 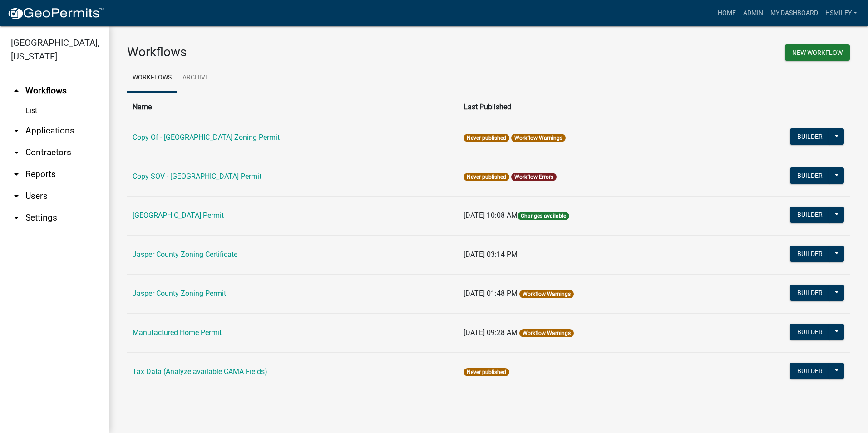 I want to click on a: Workflow Errors, so click(x=534, y=177).